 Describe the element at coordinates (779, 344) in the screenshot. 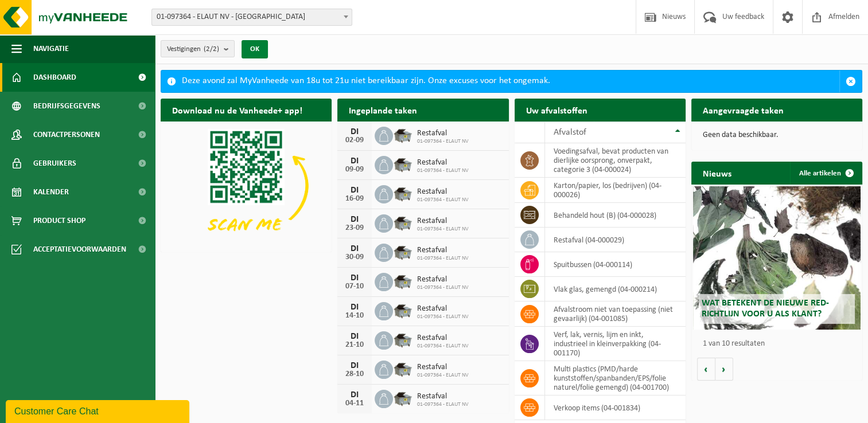

I see `p: 1 van 10 resultaten` at that location.